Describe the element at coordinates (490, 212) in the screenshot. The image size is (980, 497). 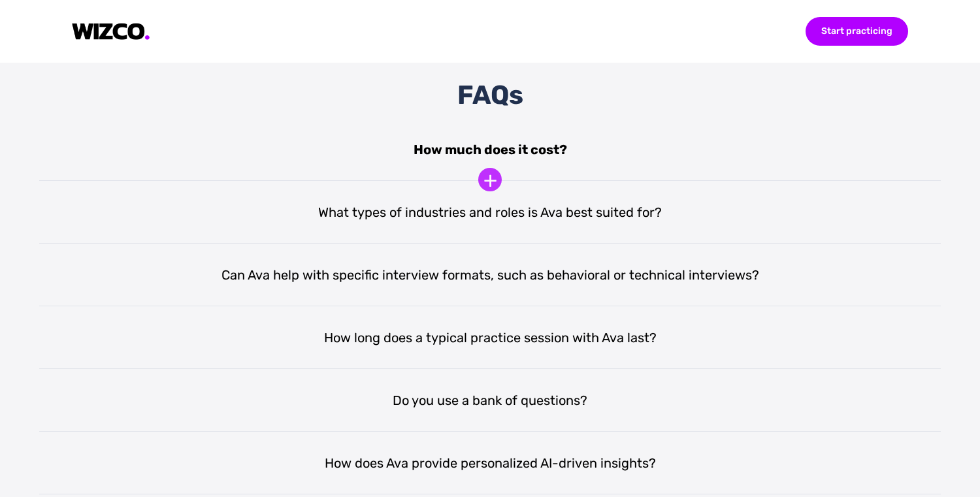
I see `div: What types of industries and roles is Ava best suited for?` at that location.